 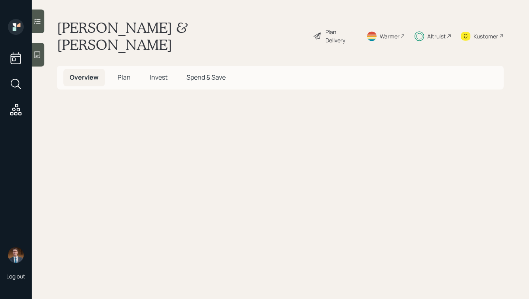 What do you see at coordinates (390, 36) in the screenshot?
I see `div: Warmer` at bounding box center [390, 36].